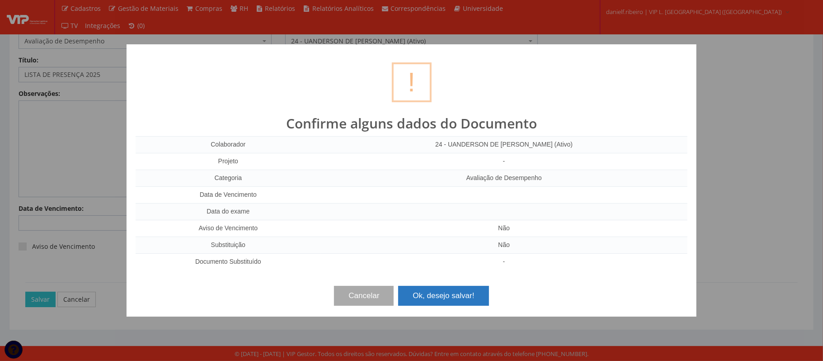  What do you see at coordinates (228, 211) in the screenshot?
I see `td: Data do exame` at bounding box center [228, 211].